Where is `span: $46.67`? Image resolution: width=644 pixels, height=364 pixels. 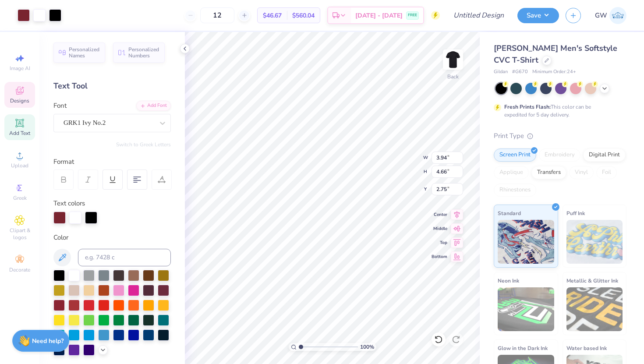
span: $46.67 is located at coordinates (272, 15).